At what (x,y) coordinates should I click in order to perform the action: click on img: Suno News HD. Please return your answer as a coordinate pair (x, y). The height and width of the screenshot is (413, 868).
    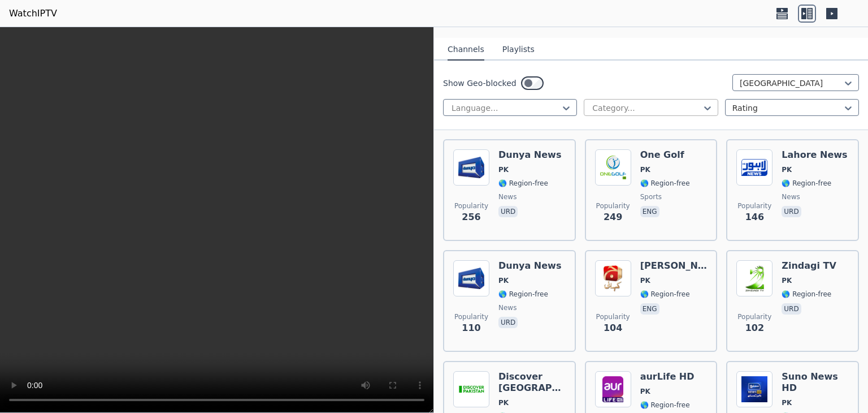
    Looking at the image, I should click on (755, 389).